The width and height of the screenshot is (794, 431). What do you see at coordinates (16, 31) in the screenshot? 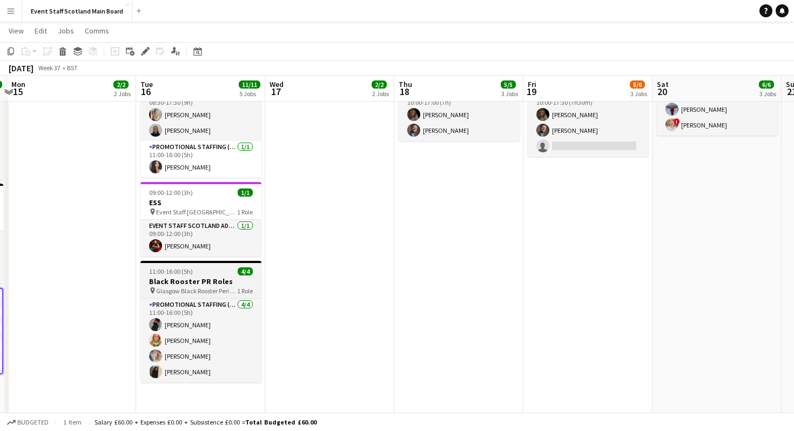
I see `span: View` at bounding box center [16, 31].